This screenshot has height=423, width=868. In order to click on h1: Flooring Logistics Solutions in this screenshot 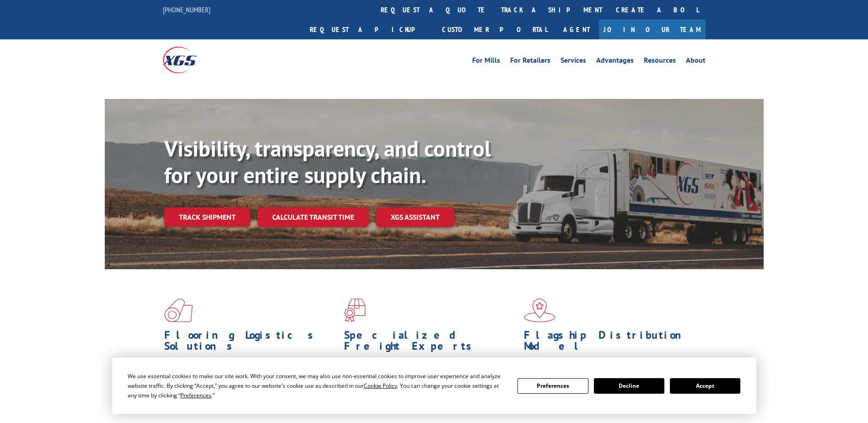, I will do `click(251, 343)`.